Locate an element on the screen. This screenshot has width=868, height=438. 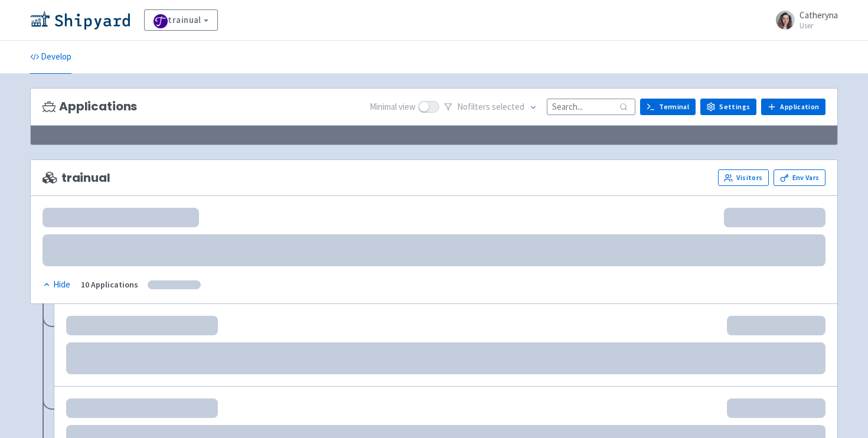
span: trainual is located at coordinates (76, 178).